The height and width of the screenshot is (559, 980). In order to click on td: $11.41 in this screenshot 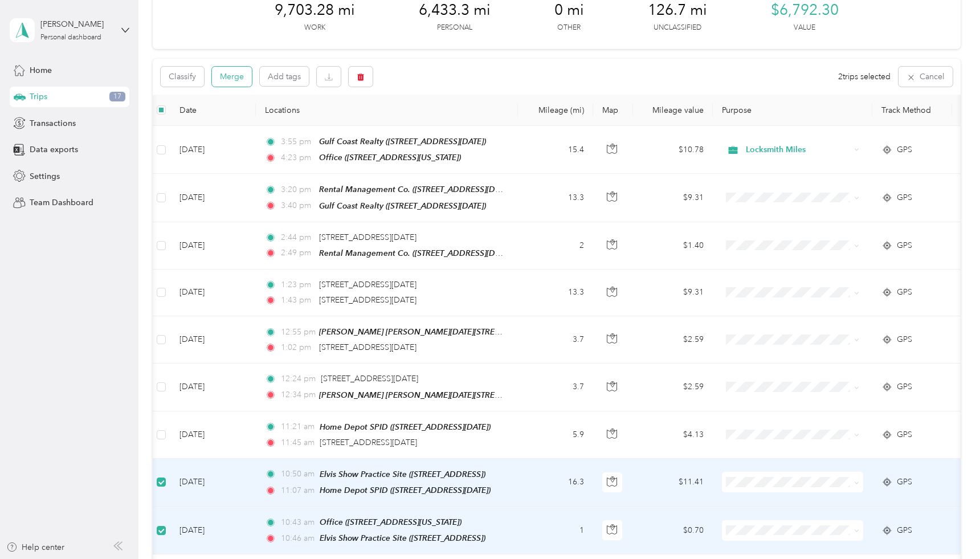, I will do `click(673, 483)`.